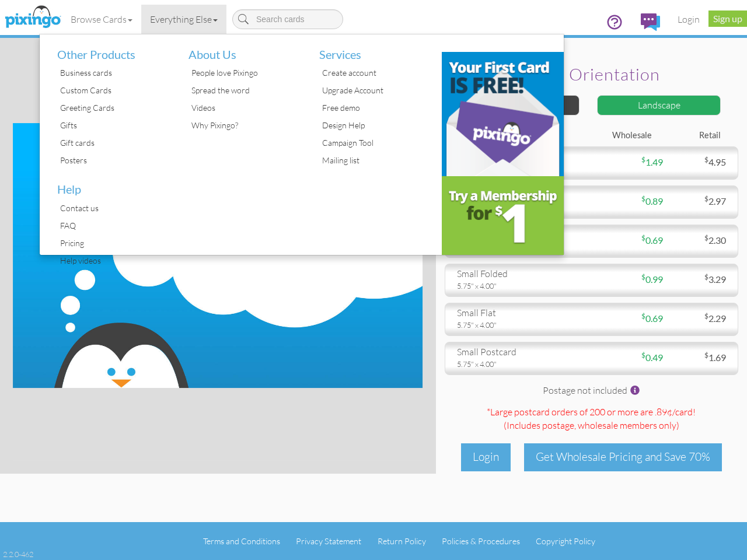  What do you see at coordinates (114, 161) in the screenshot?
I see `div: Posters` at bounding box center [114, 161].